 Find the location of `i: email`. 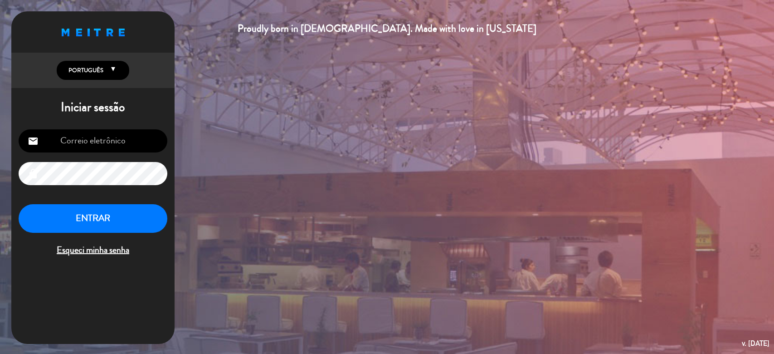

i: email is located at coordinates (33, 141).